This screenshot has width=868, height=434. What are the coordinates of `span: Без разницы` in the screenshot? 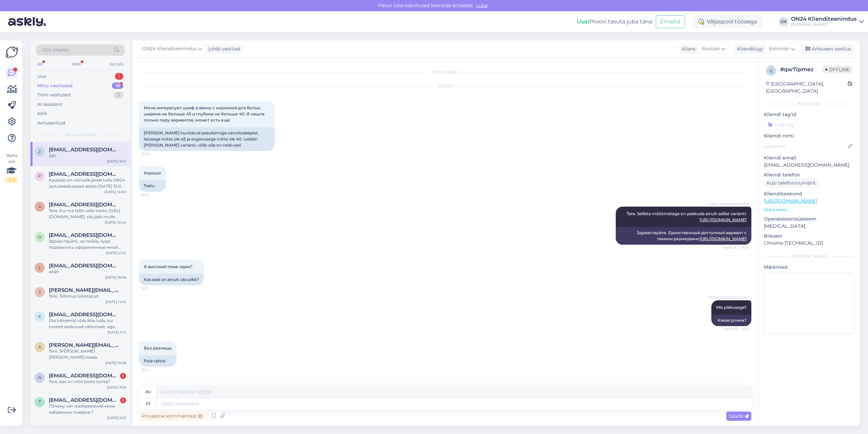 It's located at (158, 347).